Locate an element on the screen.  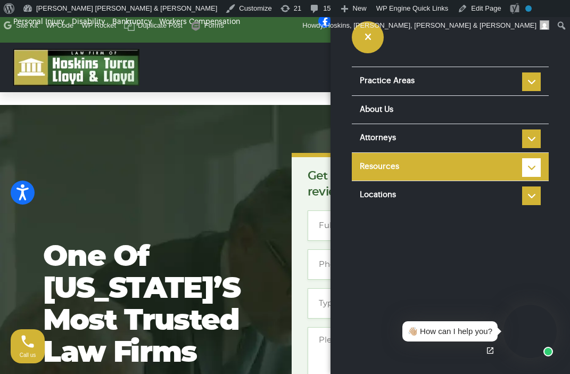
span: Duplicate Post is located at coordinates (160, 26).